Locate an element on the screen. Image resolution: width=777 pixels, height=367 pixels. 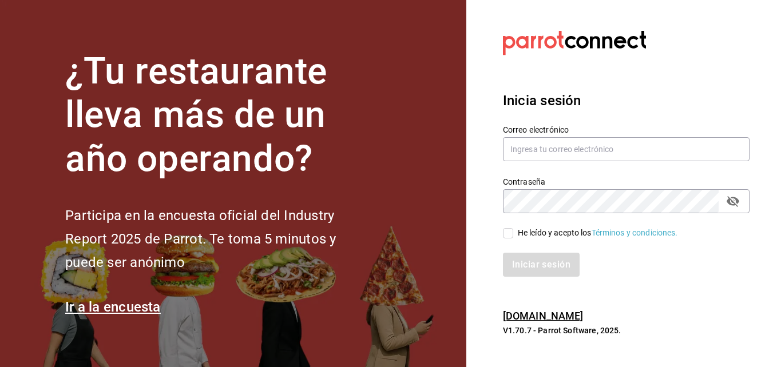
label: Contraseña is located at coordinates (626, 181).